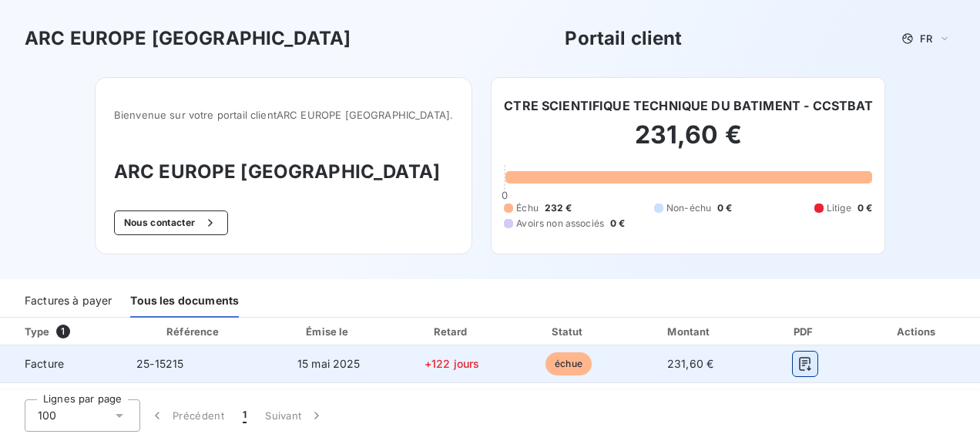  Describe the element at coordinates (527, 208) in the screenshot. I see `span: Échu` at that location.